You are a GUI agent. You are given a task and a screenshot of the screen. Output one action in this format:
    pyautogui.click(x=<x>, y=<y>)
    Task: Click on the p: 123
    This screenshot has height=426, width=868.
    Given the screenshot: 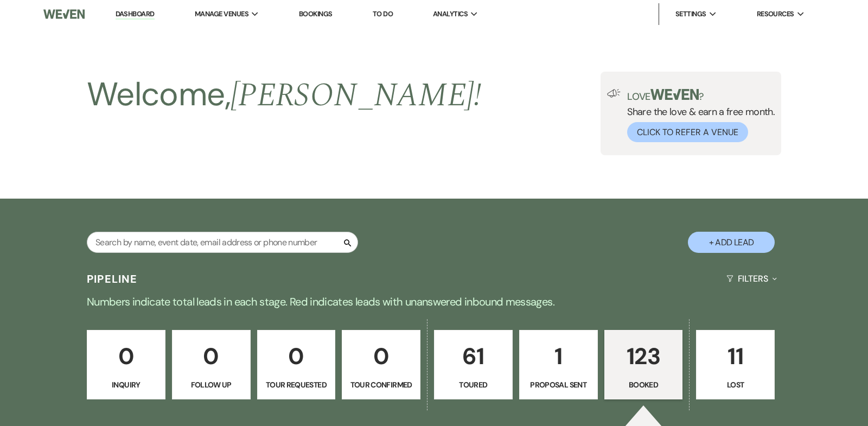 What is the action you would take?
    pyautogui.click(x=643, y=356)
    